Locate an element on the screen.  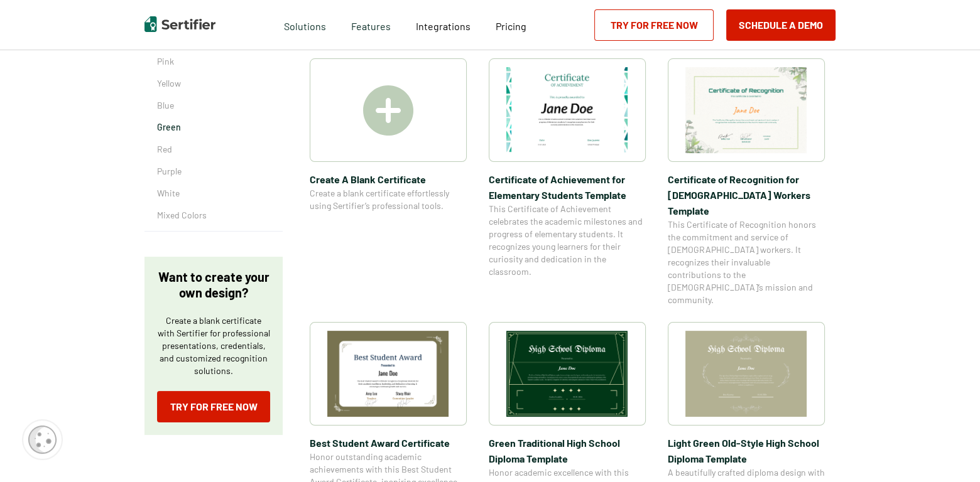
a: White is located at coordinates (213, 194).